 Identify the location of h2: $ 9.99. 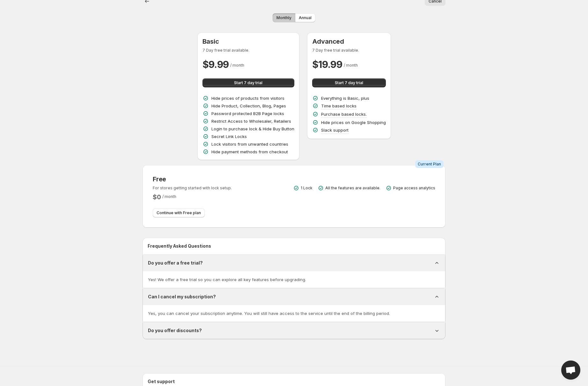
(216, 64).